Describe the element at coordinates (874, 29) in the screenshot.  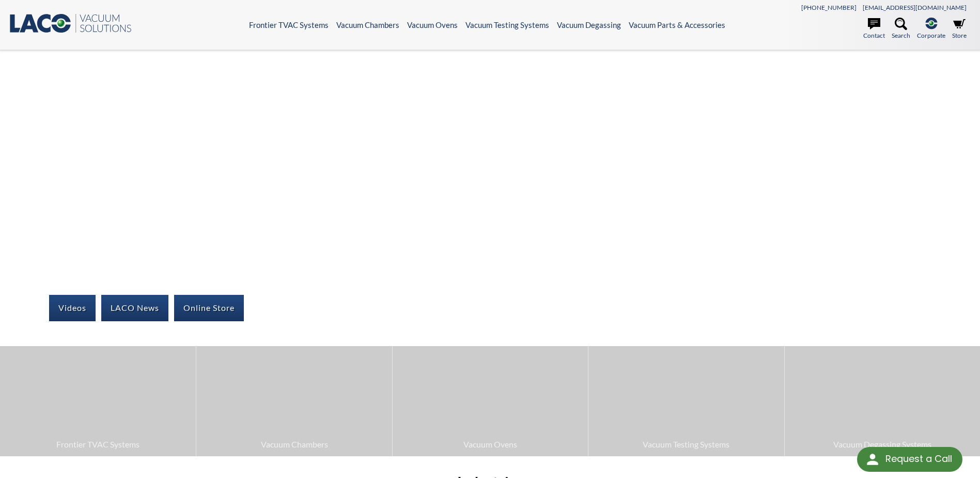
I see `a: Contact` at that location.